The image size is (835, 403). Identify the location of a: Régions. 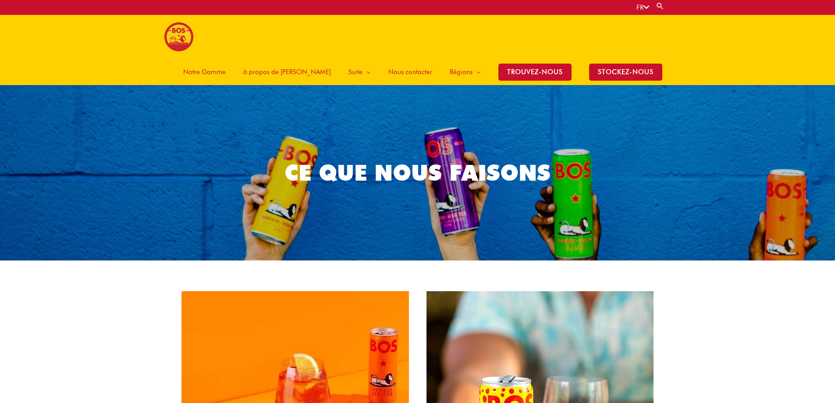
(465, 72).